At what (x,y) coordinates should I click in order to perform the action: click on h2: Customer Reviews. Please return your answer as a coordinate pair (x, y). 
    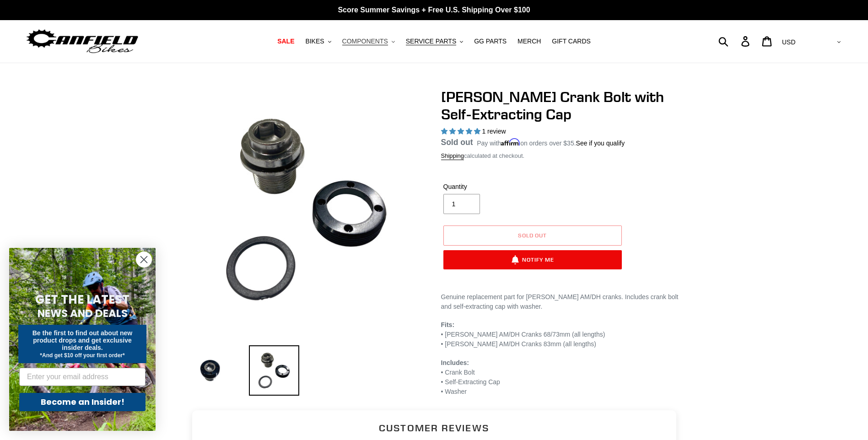
    Looking at the image, I should click on (434, 428).